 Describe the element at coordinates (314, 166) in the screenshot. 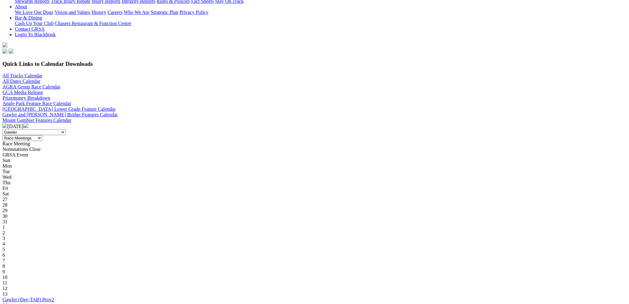

I see `div: Mon` at that location.